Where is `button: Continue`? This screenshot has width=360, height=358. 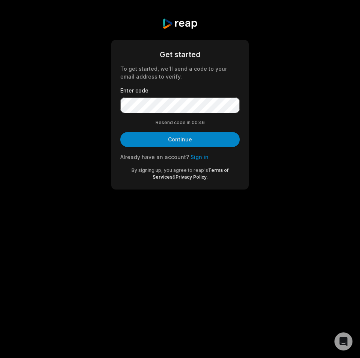
button: Continue is located at coordinates (180, 139).